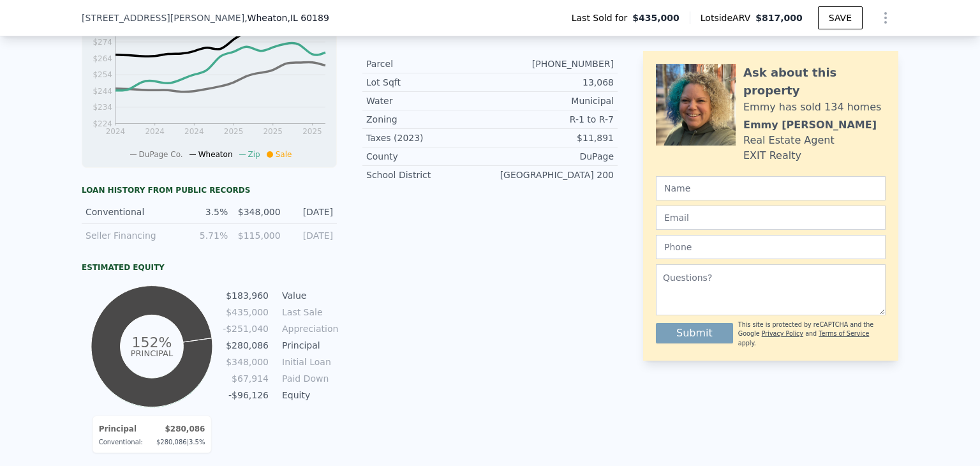 This screenshot has width=980, height=466. I want to click on div: $115,000, so click(258, 235).